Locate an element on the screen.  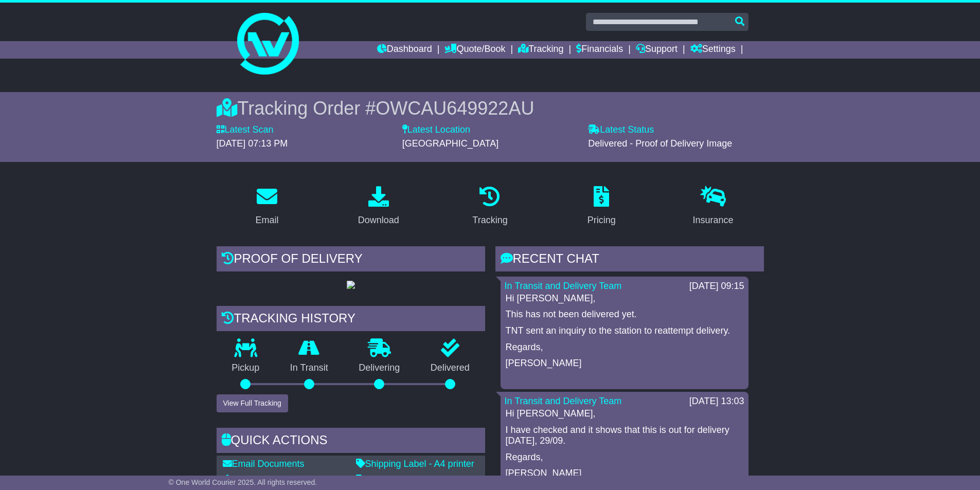
span: Delivered - Proof of Delivery Image is located at coordinates (660, 144).